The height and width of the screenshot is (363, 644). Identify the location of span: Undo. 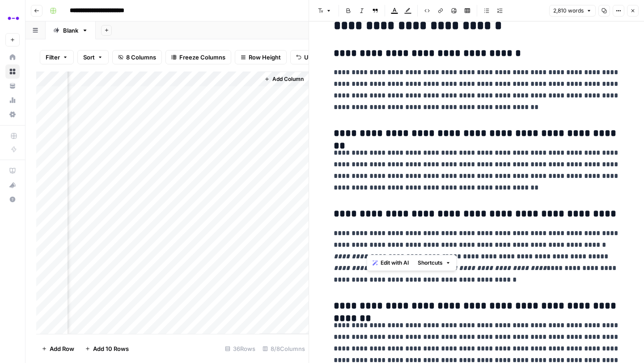
(312, 57).